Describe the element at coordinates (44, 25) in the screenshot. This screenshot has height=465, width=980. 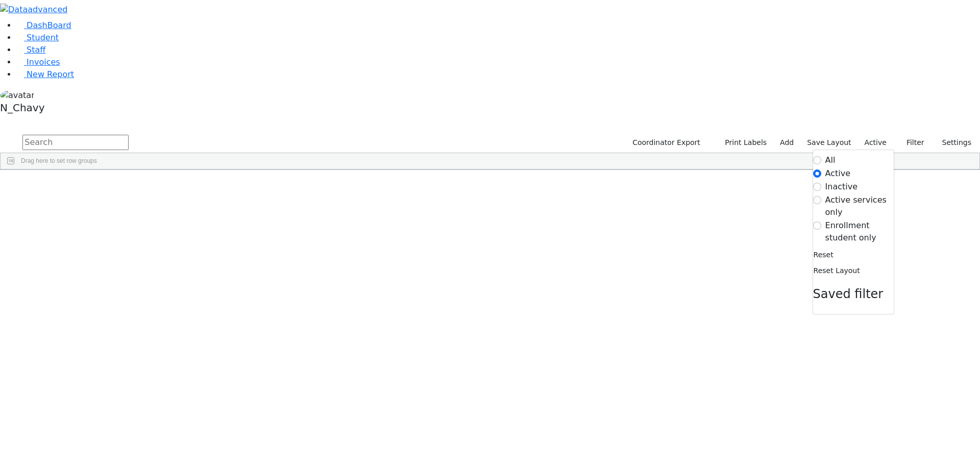
I see `a: DashBoard` at that location.